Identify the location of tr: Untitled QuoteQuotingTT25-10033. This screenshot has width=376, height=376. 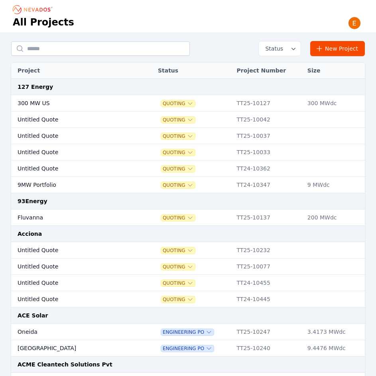
(188, 152).